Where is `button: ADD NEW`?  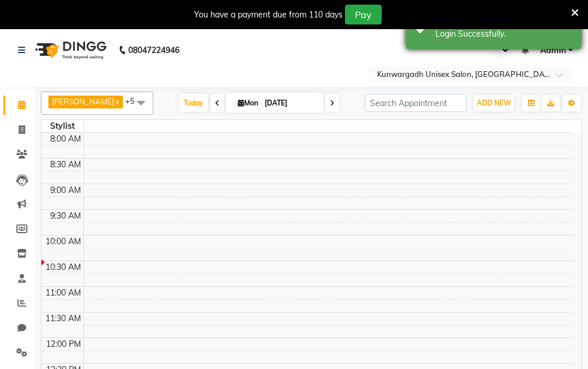 button: ADD NEW is located at coordinates (494, 103).